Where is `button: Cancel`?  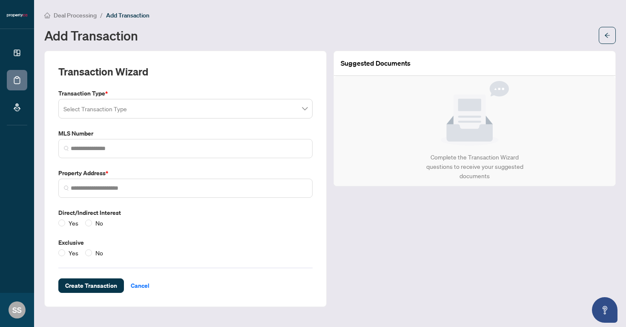
button: Cancel is located at coordinates (140, 285).